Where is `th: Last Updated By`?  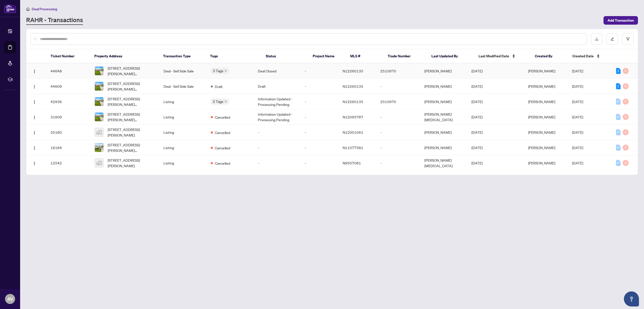
th: Last Updated By is located at coordinates (451, 57).